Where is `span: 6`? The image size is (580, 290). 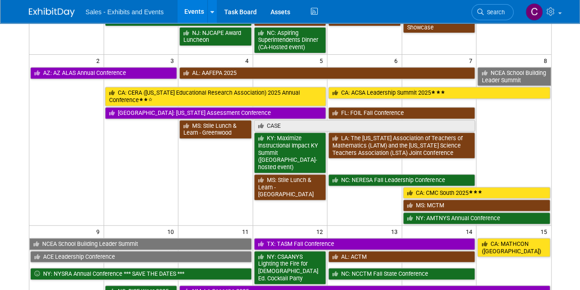
span: 6 is located at coordinates (398, 60).